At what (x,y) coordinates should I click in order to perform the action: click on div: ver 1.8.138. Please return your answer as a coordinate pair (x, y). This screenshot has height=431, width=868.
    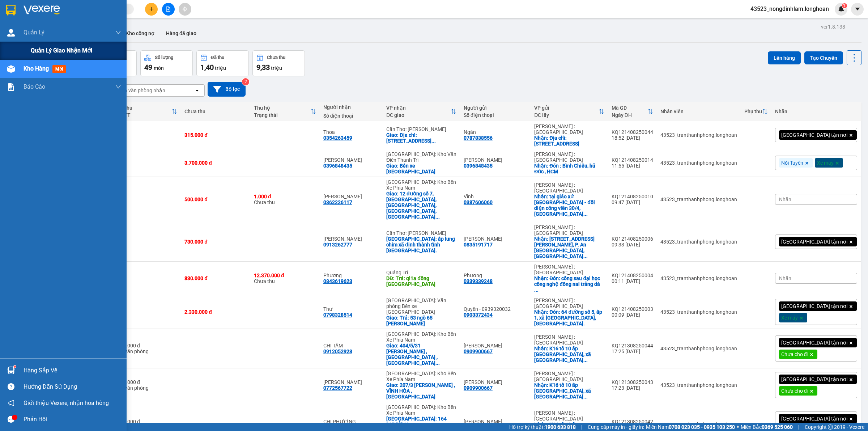
    Looking at the image, I should click on (833, 27).